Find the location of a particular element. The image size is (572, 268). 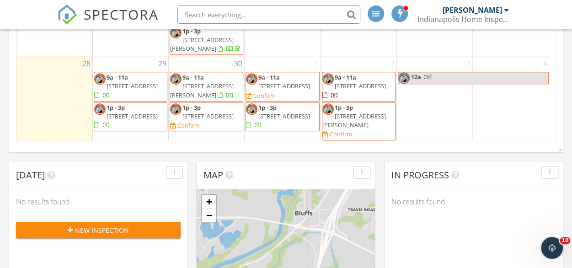

span: 10 is located at coordinates (565, 241).